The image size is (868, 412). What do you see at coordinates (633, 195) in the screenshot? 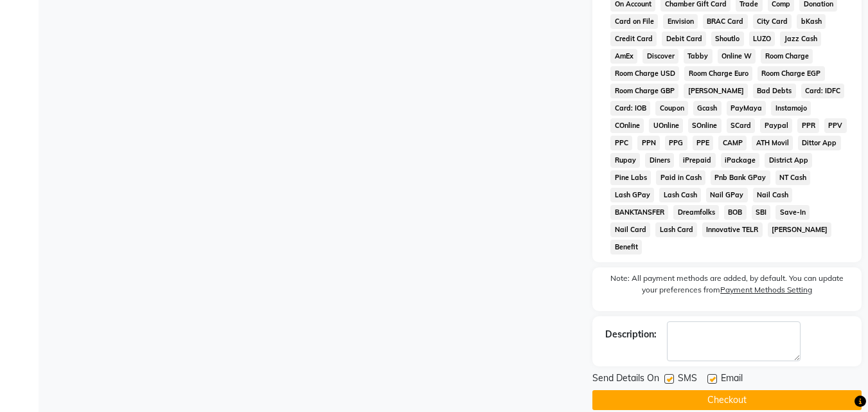
I see `span: Lash GPay` at bounding box center [633, 195].